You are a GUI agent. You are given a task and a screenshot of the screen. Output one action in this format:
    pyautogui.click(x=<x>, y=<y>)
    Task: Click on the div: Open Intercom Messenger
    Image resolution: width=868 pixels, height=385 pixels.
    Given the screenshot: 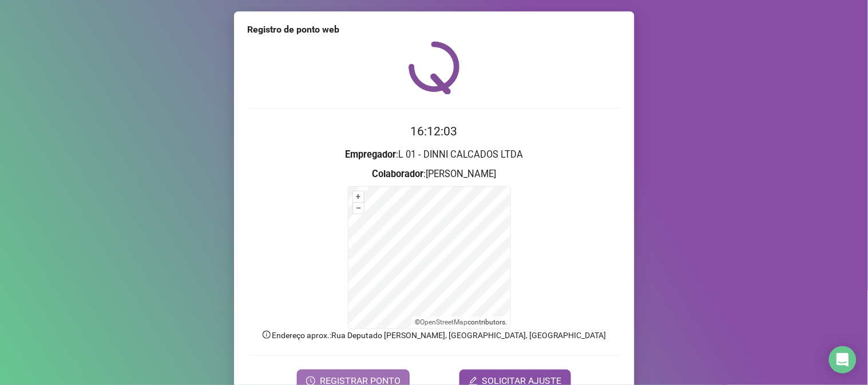 What is the action you would take?
    pyautogui.click(x=843, y=360)
    